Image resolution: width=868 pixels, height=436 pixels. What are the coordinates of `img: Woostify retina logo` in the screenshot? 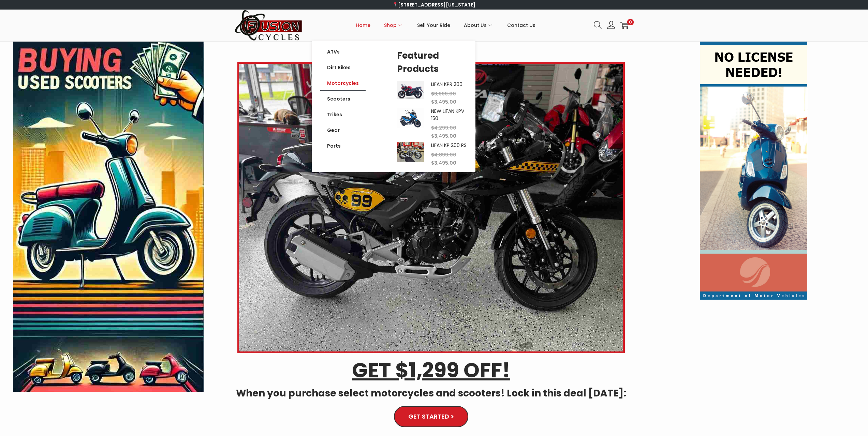 It's located at (269, 25).